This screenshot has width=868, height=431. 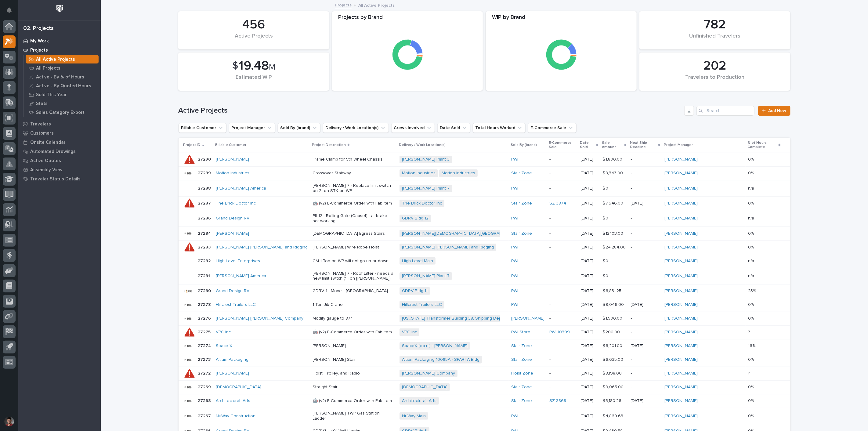 I want to click on p: Traveler Status Details, so click(x=55, y=179).